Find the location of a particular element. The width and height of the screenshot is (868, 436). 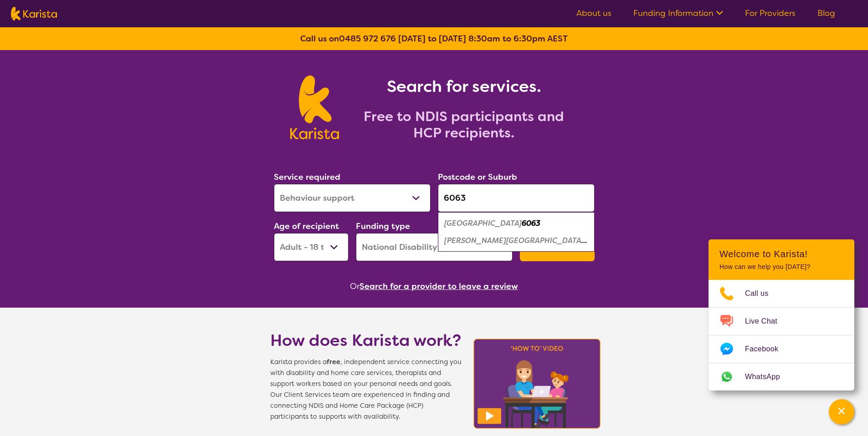

span: WhatsApp is located at coordinates (768, 377).